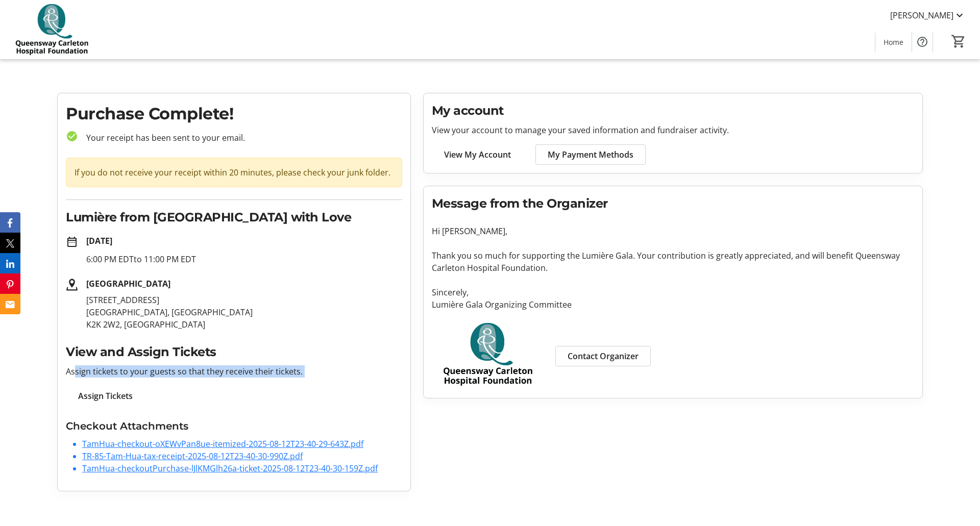 The image size is (980, 526). What do you see at coordinates (673, 204) in the screenshot?
I see `h2: Message from the Organizer` at bounding box center [673, 204].